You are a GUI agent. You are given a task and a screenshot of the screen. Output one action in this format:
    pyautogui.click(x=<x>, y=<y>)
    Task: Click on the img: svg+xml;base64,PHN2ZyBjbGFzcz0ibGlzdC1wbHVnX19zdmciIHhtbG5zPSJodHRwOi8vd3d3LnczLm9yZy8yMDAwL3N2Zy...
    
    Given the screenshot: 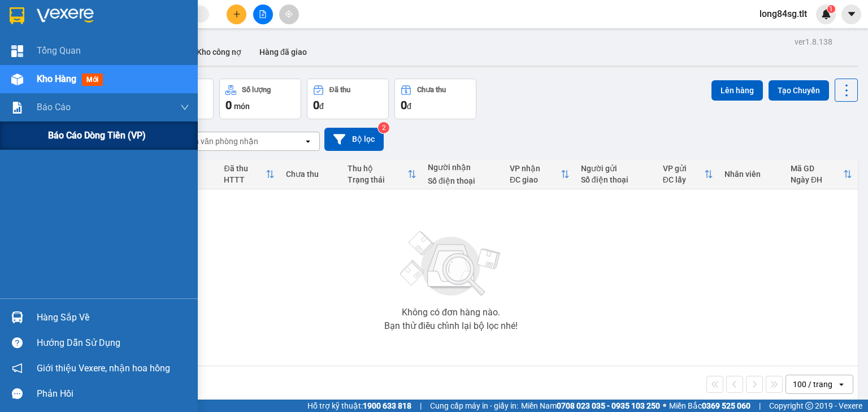 What is the action you would take?
    pyautogui.click(x=451, y=264)
    